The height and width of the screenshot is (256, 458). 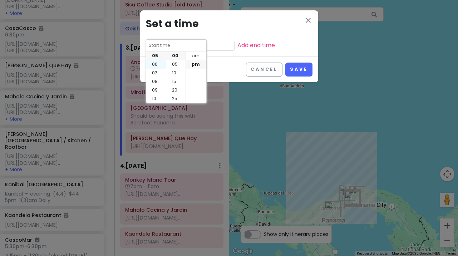 What do you see at coordinates (195, 56) in the screenshot?
I see `li: am` at bounding box center [195, 56].